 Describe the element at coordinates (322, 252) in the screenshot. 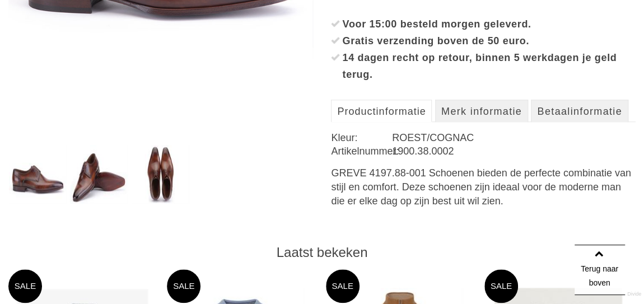

I see `div: Laatst bekeken` at that location.